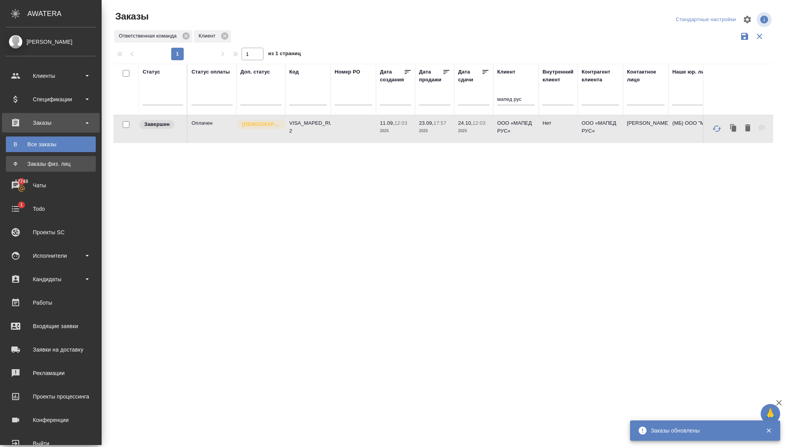 Image resolution: width=788 pixels, height=447 pixels. Describe the element at coordinates (51, 185) in the screenshot. I see `div: Чаты` at that location.